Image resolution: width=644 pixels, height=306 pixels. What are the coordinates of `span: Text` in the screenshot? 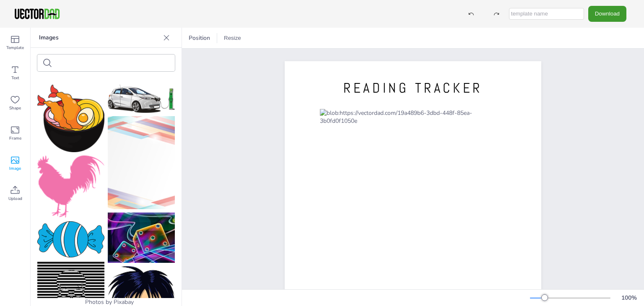 It's located at (15, 78).